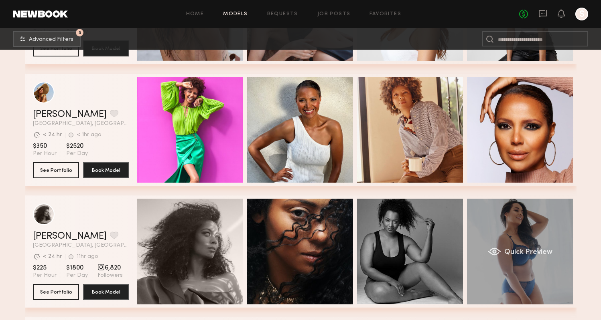 The image size is (601, 320). What do you see at coordinates (582, 14) in the screenshot?
I see `a: S` at bounding box center [582, 14].